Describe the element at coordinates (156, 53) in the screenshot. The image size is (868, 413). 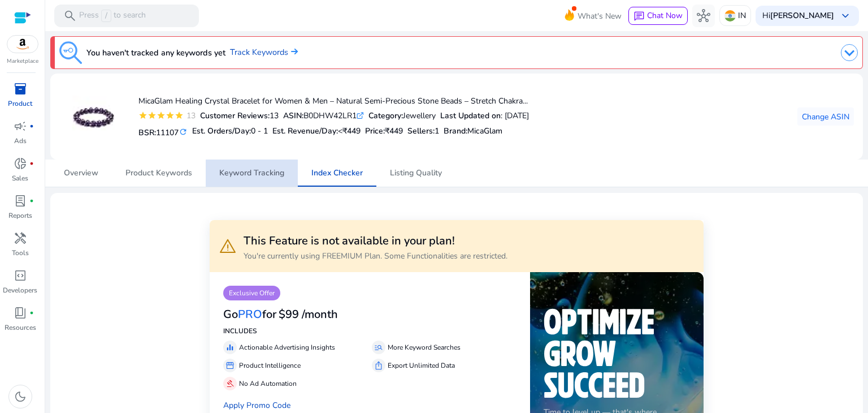
I see `h3: You haven't tracked any keywords yet` at that location.